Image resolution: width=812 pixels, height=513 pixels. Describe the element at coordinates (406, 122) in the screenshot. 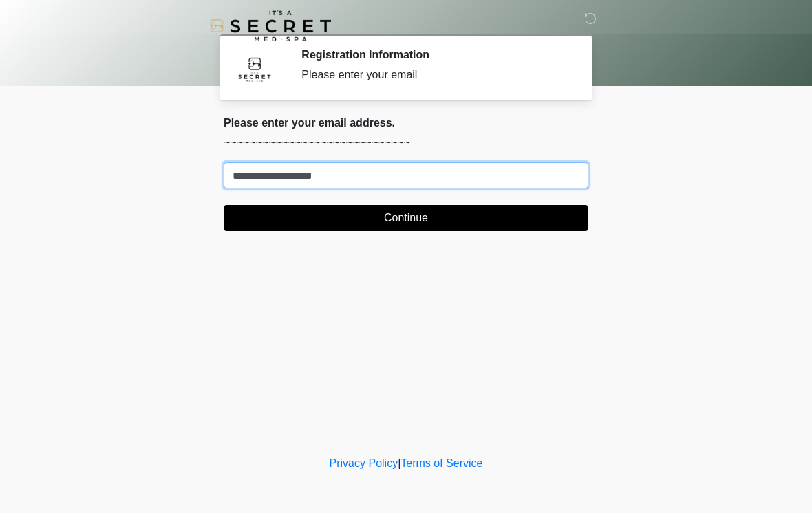

I see `h2: Please enter your email address.` at that location.